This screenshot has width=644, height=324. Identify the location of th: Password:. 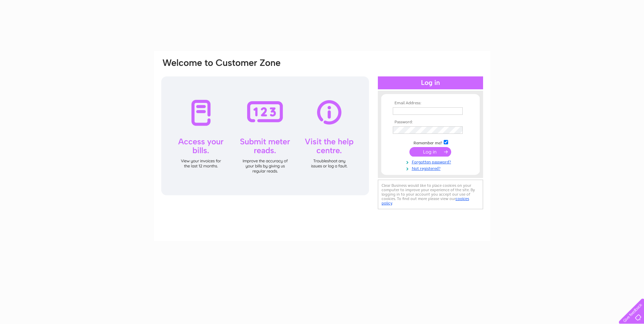
(431, 122).